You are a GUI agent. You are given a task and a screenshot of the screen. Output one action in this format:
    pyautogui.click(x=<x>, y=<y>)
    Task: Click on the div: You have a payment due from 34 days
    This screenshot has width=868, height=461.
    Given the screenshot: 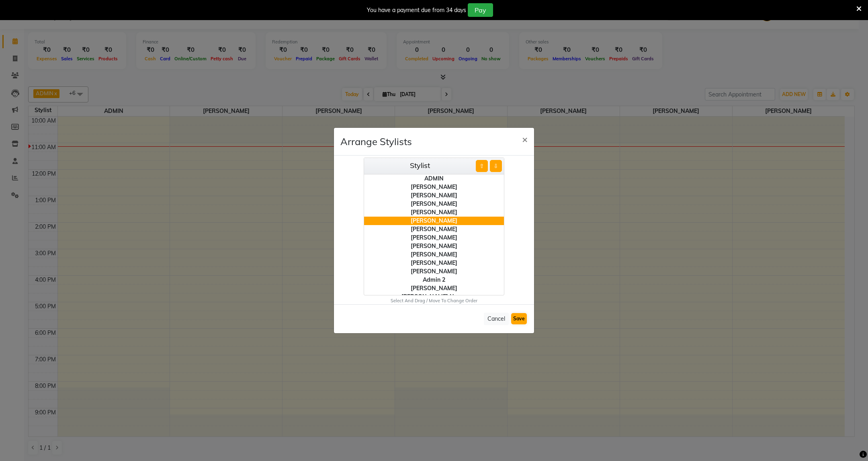 What is the action you would take?
    pyautogui.click(x=417, y=10)
    